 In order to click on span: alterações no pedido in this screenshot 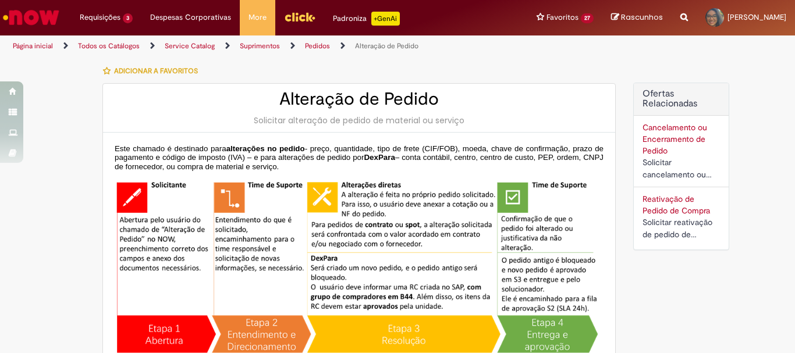, I will do `click(265, 148)`.